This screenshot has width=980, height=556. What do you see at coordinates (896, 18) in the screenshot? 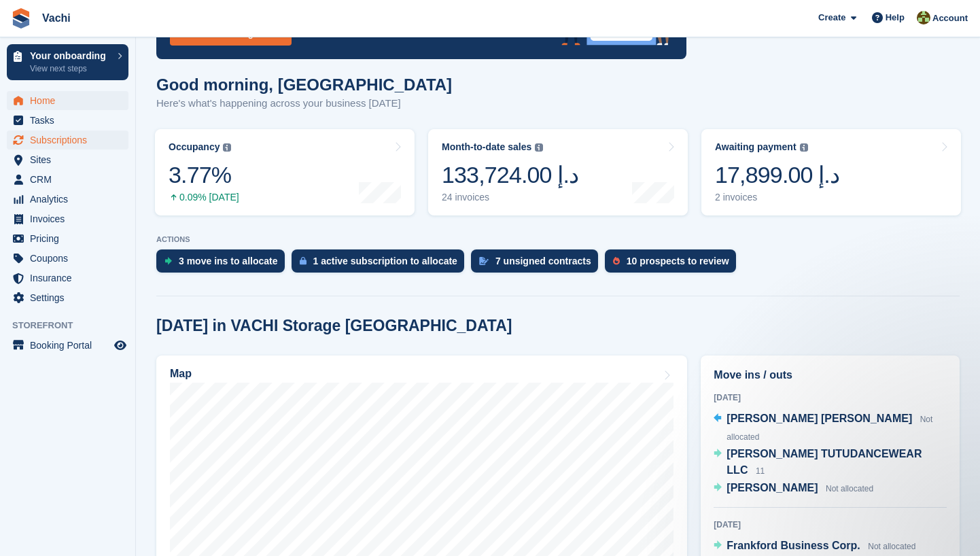
I see `span: Help` at bounding box center [896, 18].